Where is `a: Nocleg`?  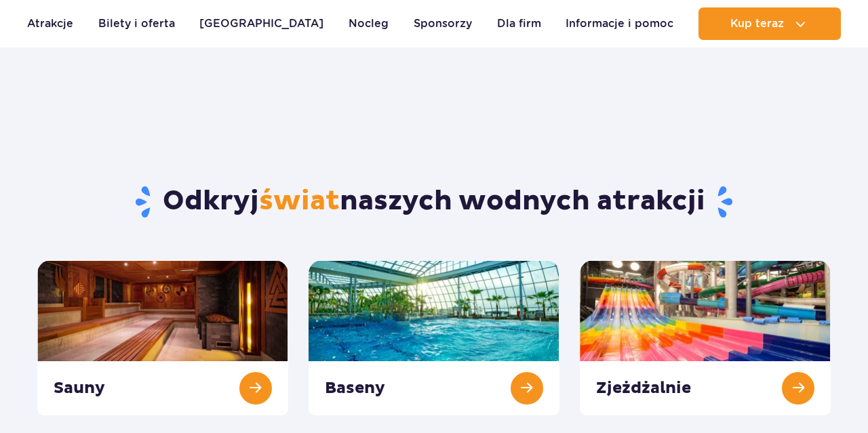 a: Nocleg is located at coordinates (368, 24).